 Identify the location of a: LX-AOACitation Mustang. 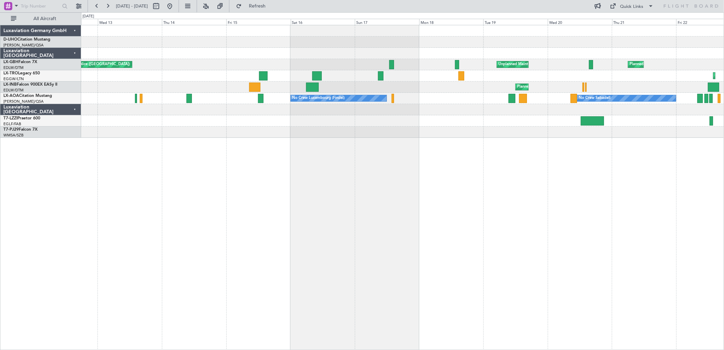
(28, 96).